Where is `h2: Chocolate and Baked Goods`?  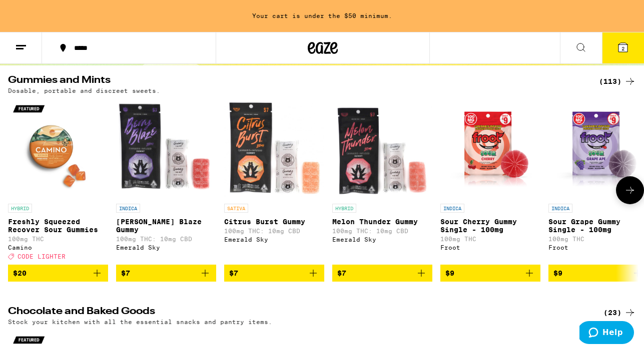 h2: Chocolate and Baked Goods is located at coordinates (297, 313).